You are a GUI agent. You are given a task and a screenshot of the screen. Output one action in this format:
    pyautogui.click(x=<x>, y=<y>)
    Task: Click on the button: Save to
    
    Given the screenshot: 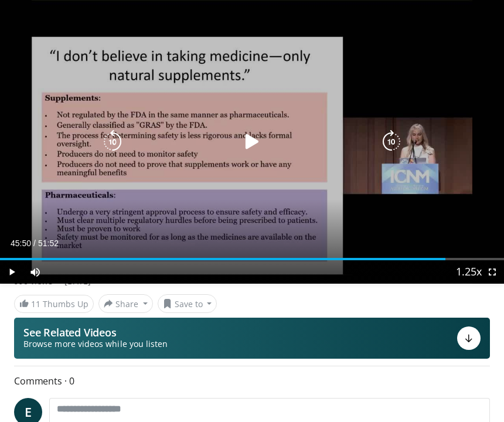 What is the action you would take?
    pyautogui.click(x=188, y=304)
    